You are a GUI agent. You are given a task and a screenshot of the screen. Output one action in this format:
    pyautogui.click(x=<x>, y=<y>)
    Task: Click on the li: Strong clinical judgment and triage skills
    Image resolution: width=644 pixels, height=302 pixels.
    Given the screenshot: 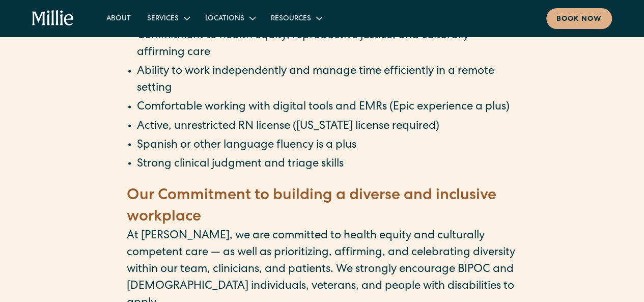 What is the action you would take?
    pyautogui.click(x=327, y=164)
    